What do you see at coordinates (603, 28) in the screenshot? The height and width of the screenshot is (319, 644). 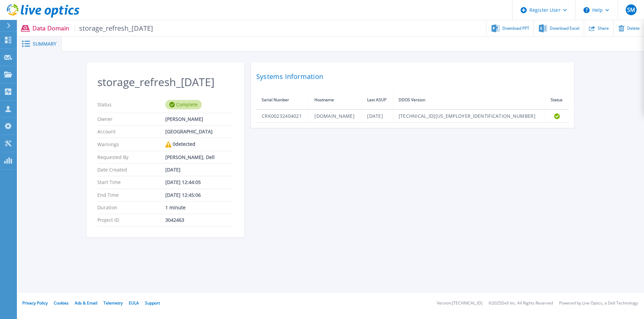 I see `span: Share` at bounding box center [603, 28].